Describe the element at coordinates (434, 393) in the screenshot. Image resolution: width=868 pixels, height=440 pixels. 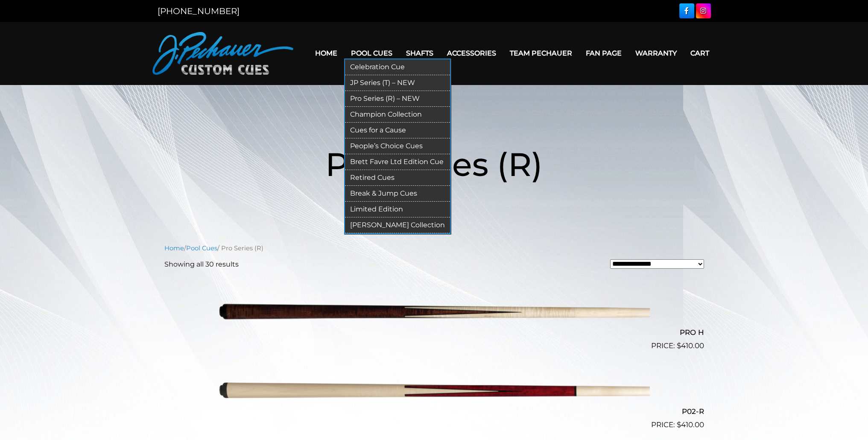
I see `a: P02-R $410.00` at that location.